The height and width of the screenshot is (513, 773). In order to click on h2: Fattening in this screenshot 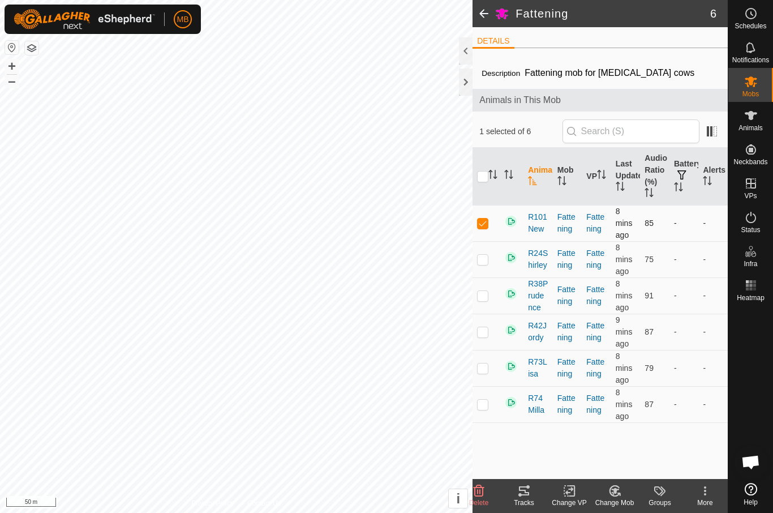, I will do `click(613, 14)`.